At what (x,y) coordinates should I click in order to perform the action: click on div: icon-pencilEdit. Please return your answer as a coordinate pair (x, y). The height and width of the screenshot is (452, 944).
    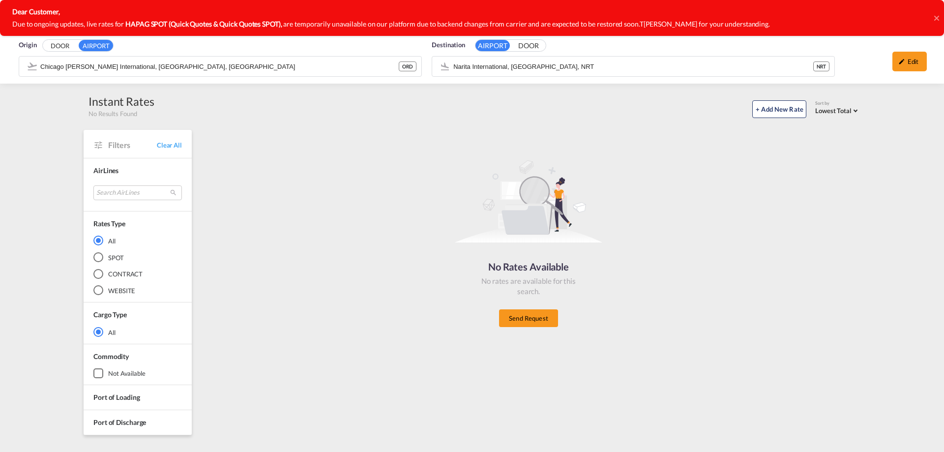
    Looking at the image, I should click on (910, 61).